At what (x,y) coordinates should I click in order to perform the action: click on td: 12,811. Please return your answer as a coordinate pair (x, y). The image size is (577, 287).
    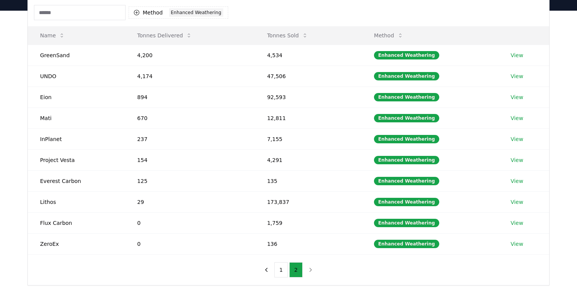
    Looking at the image, I should click on (308, 118).